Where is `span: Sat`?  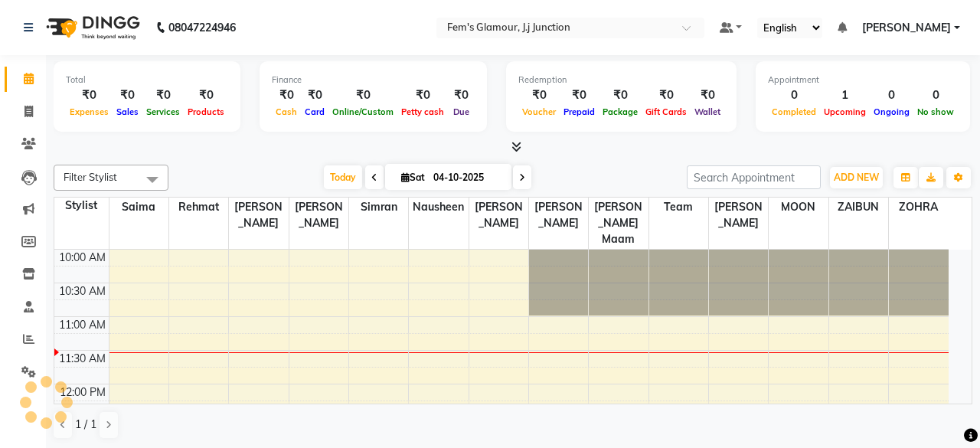 span: Sat is located at coordinates (412, 177).